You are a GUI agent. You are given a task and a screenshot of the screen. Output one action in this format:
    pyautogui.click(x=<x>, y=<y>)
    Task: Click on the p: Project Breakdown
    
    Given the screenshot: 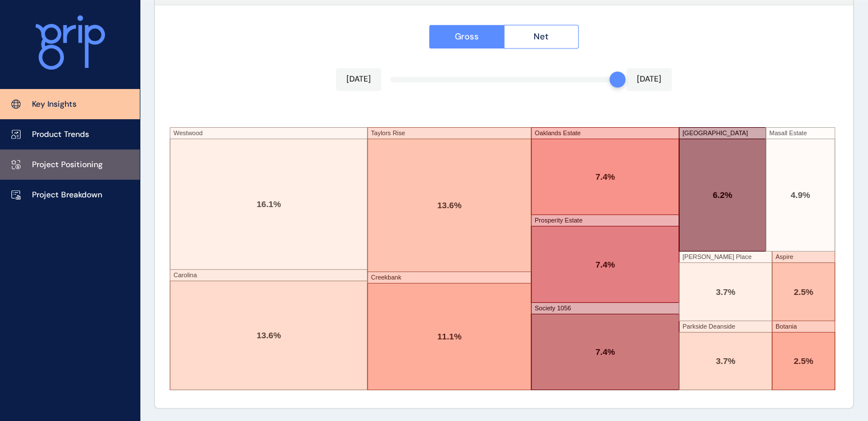 What is the action you would take?
    pyautogui.click(x=67, y=195)
    